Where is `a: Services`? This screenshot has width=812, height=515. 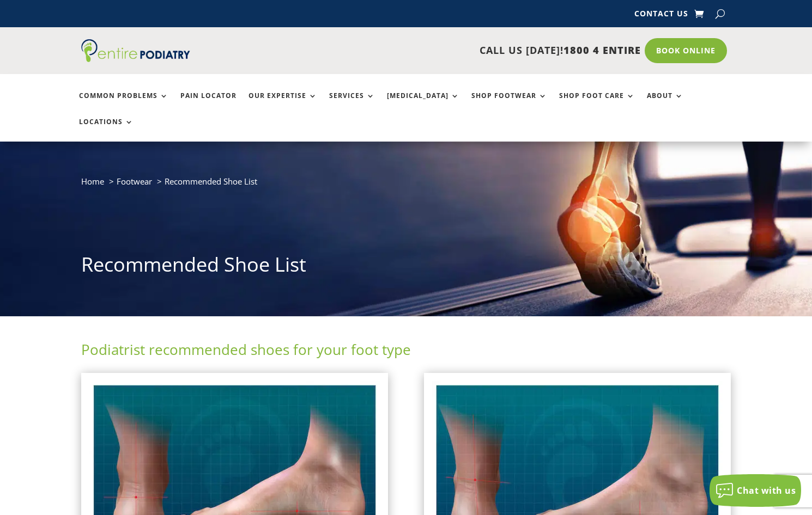
a: Services is located at coordinates (352, 103).